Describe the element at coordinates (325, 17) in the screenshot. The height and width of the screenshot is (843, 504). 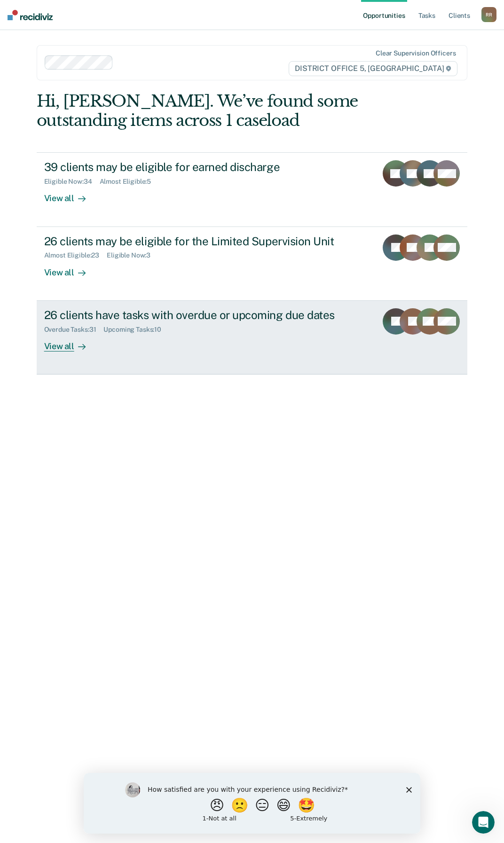
I see `div: Close survey` at that location.